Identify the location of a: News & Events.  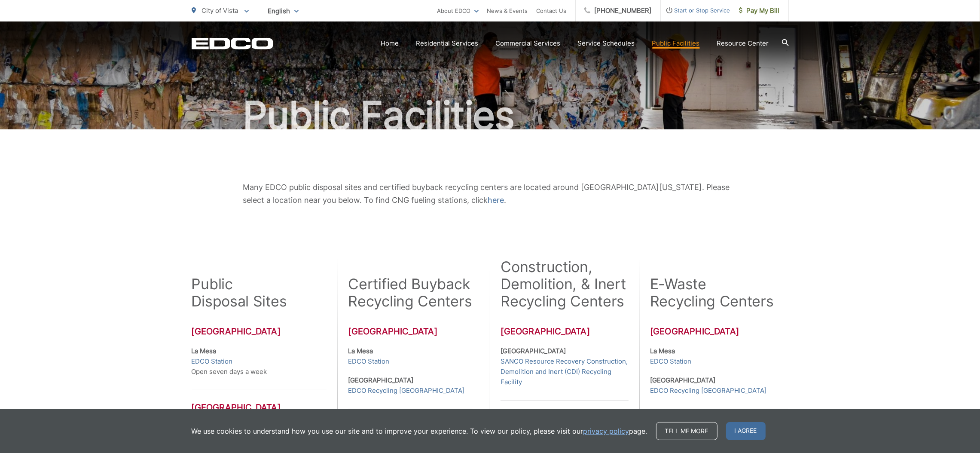
(507, 11).